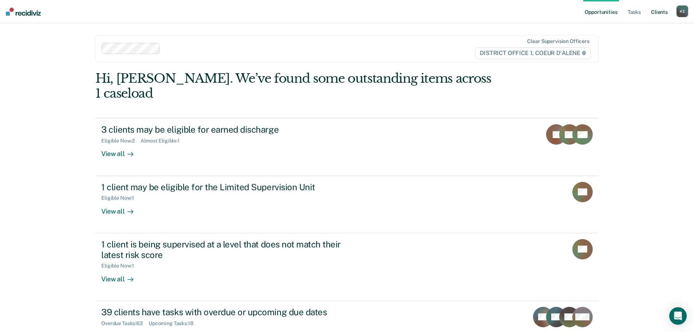 This screenshot has width=694, height=332. I want to click on div: 1 client is being supervised at a level that does not match their latest risk score, so click(229, 250).